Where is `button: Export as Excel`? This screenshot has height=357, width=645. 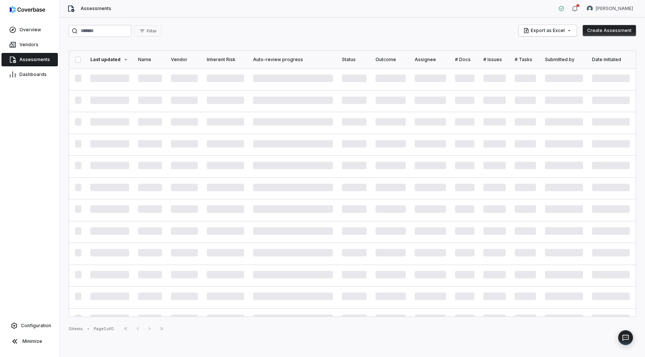 button: Export as Excel is located at coordinates (547, 31).